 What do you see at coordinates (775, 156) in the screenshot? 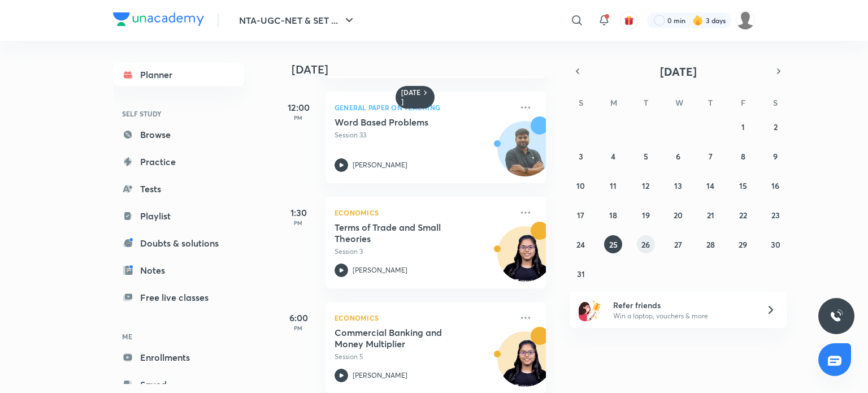
I see `abbr: August 9, 2025` at bounding box center [775, 156].